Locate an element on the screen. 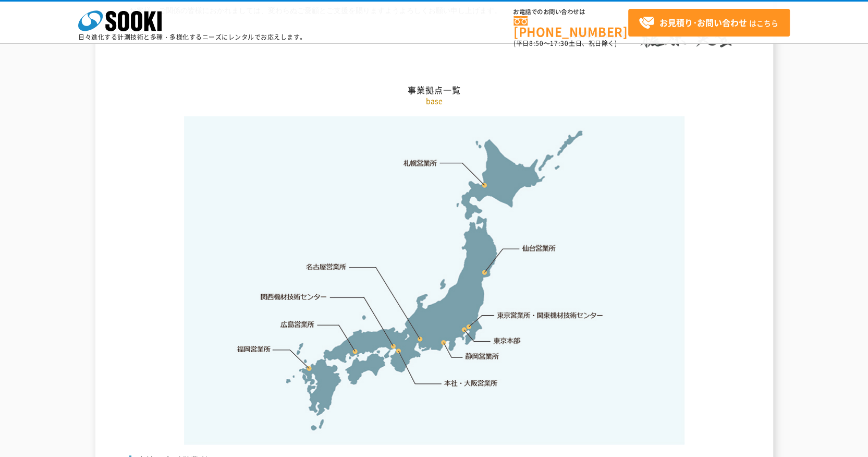 This screenshot has width=868, height=457. a: 東京営業所・関東機材技術センター is located at coordinates (550, 315).